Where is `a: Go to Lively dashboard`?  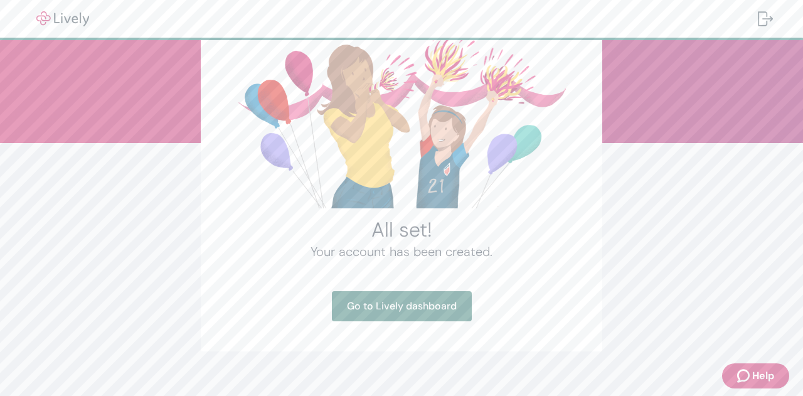
a: Go to Lively dashboard is located at coordinates (401, 306).